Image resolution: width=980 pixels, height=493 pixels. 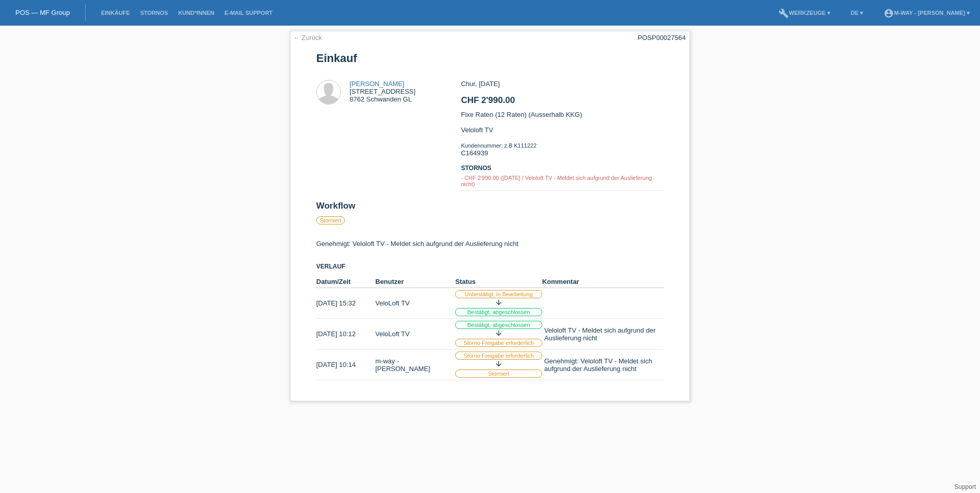 What do you see at coordinates (415, 281) in the screenshot?
I see `th: Benutzer` at bounding box center [415, 281].